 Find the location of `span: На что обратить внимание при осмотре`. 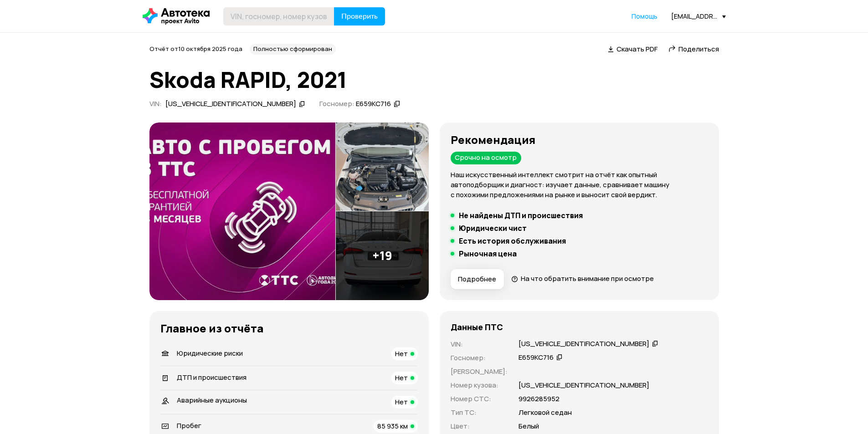

span: На что обратить внимание при осмотре is located at coordinates (587, 278).